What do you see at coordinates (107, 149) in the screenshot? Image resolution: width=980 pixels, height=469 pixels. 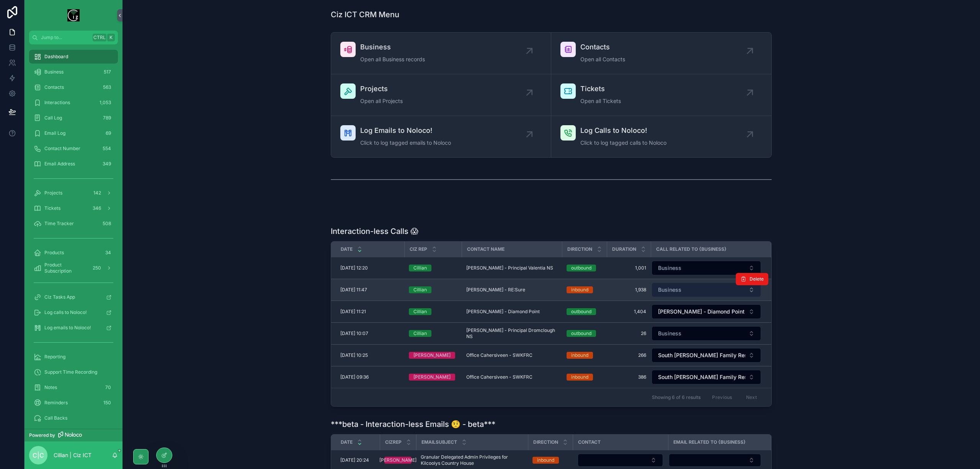 I see `div: 554` at bounding box center [107, 149].